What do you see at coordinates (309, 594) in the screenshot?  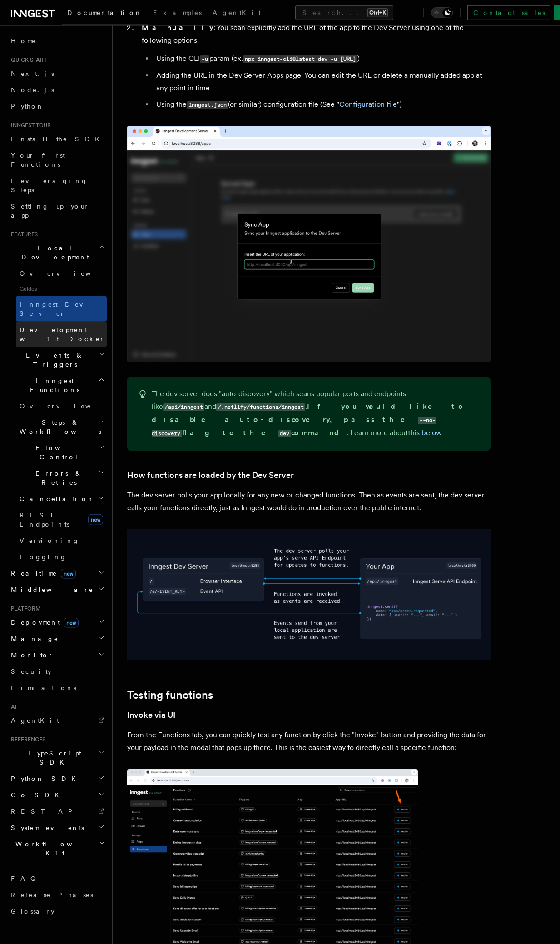 I see `img: dev-server-diagram-v2.png` at bounding box center [309, 594].